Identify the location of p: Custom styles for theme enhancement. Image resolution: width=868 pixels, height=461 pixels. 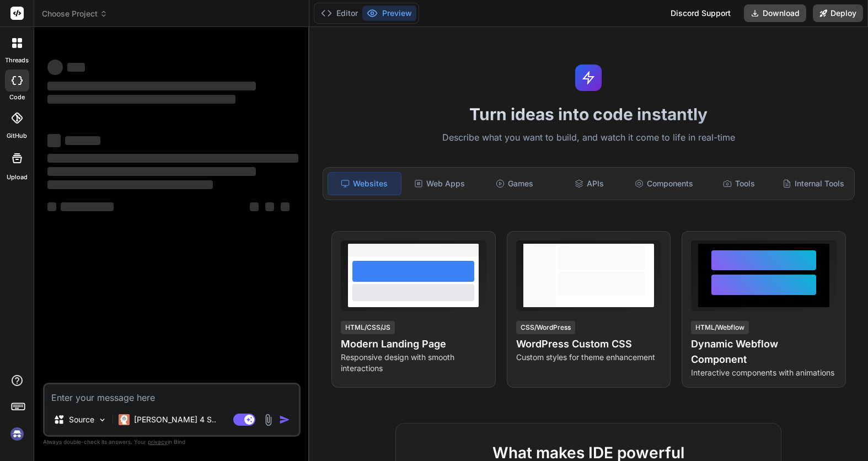
(589, 358).